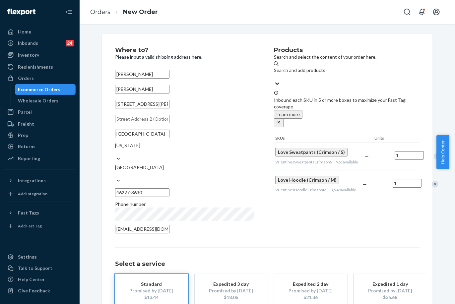 The height and width of the screenshot is (304, 455). I want to click on button: Love Hoodie (Crimson / M), so click(307, 180).